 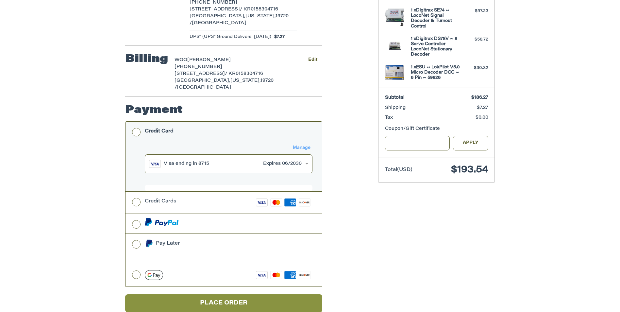 I want to click on button: Manage, so click(x=302, y=148).